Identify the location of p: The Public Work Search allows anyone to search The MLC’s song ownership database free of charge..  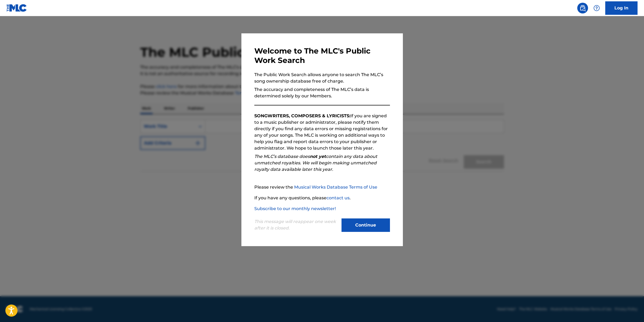
(322, 78).